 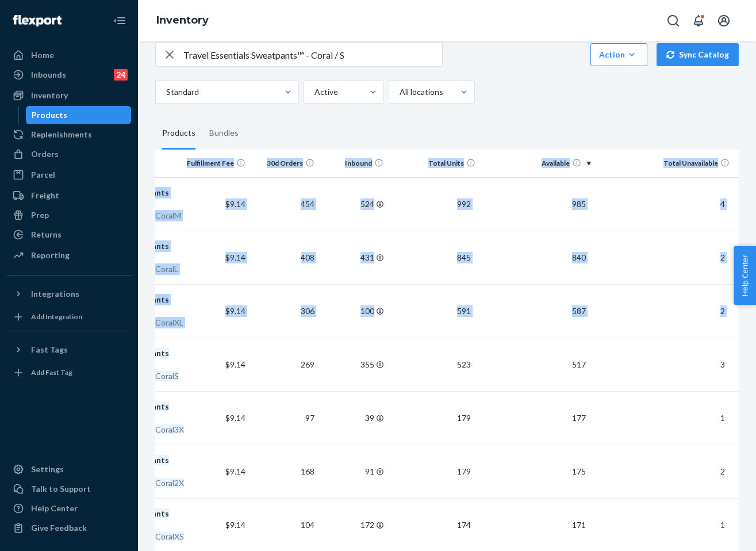 What do you see at coordinates (69, 373) in the screenshot?
I see `a: Add Fast Tag` at bounding box center [69, 373].